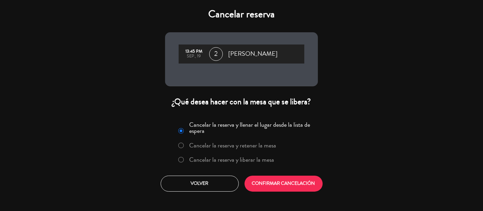 Image resolution: width=483 pixels, height=211 pixels. What do you see at coordinates (241, 101) in the screenshot?
I see `div: ¿Qué desea hacer con la mesa que se libera?` at bounding box center [241, 101].